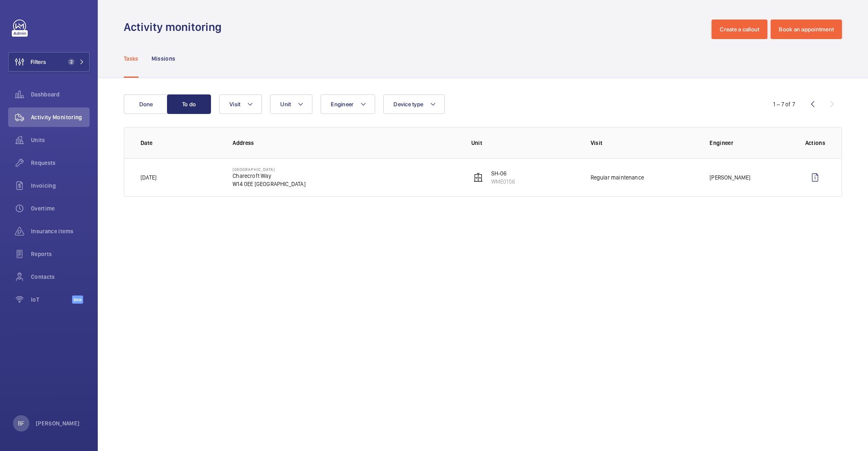 The image size is (868, 451). I want to click on p: Unit, so click(524, 143).